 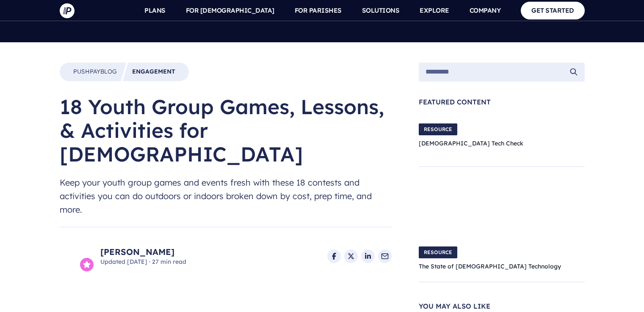 I want to click on span: Pushpay, so click(x=87, y=71).